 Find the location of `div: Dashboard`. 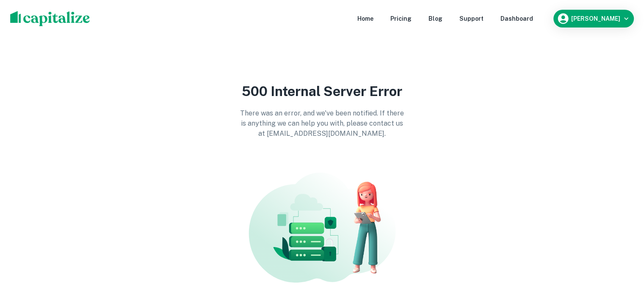

div: Dashboard is located at coordinates (516, 19).